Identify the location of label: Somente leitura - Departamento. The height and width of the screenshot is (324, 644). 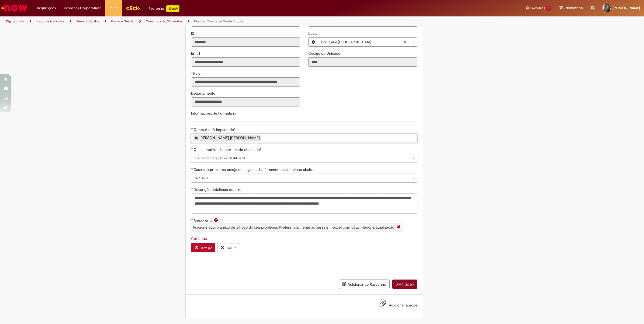
(204, 93).